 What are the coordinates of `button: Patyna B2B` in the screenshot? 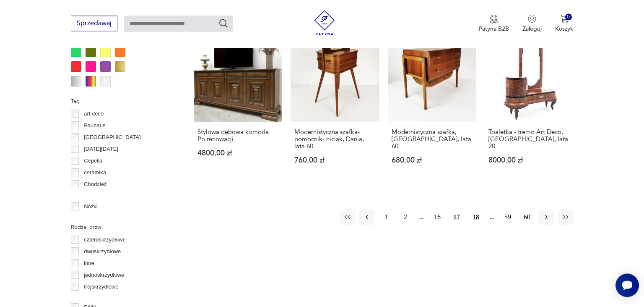 It's located at (494, 23).